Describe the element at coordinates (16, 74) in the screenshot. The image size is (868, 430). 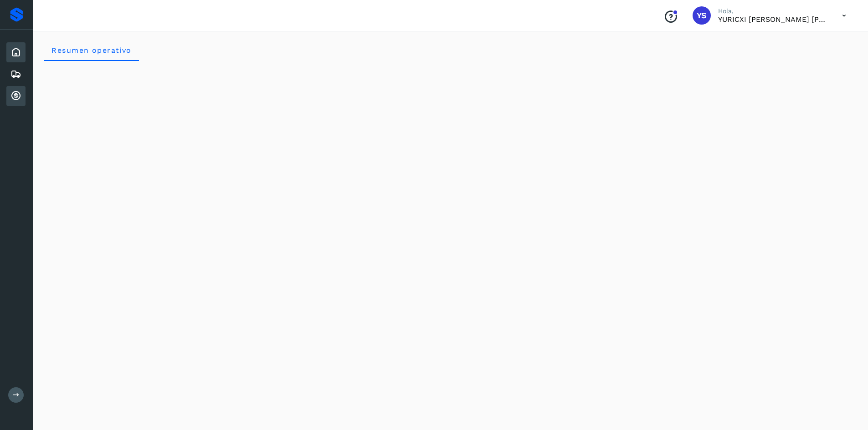
I see `div: Embarques` at that location.